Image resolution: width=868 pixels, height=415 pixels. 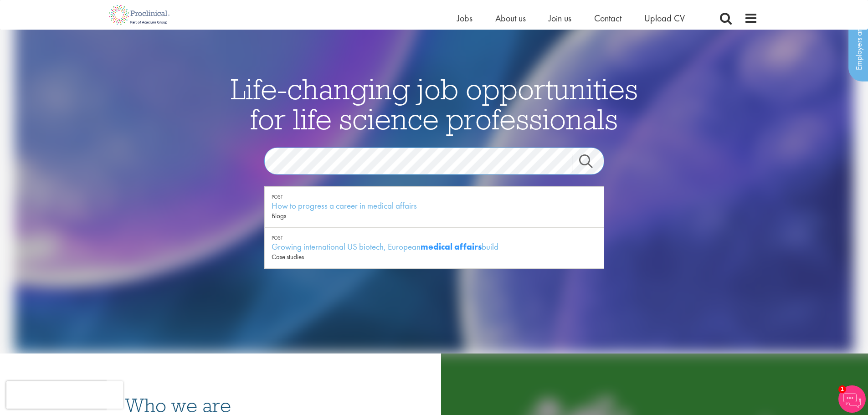 What do you see at coordinates (451, 247) in the screenshot?
I see `strong: medical affairs` at bounding box center [451, 247].